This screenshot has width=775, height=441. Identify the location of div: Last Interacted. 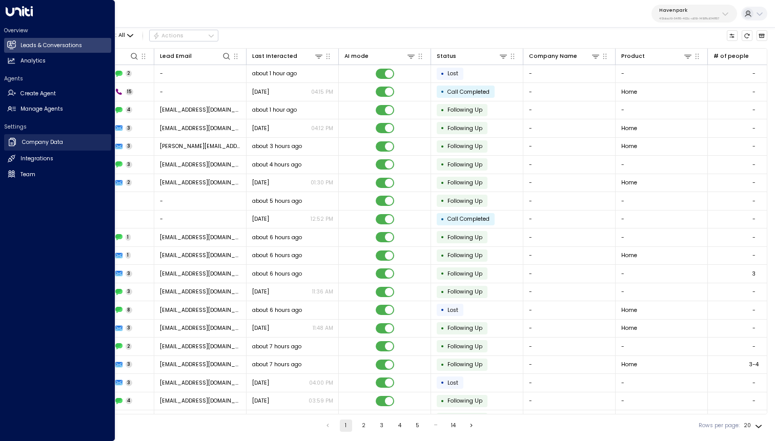
(288, 56).